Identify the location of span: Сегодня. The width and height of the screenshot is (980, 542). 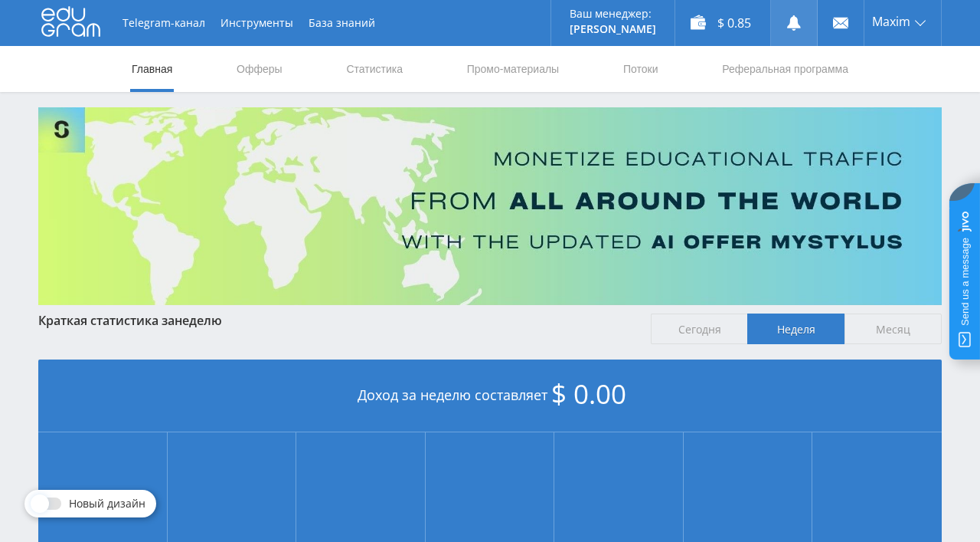
(699, 329).